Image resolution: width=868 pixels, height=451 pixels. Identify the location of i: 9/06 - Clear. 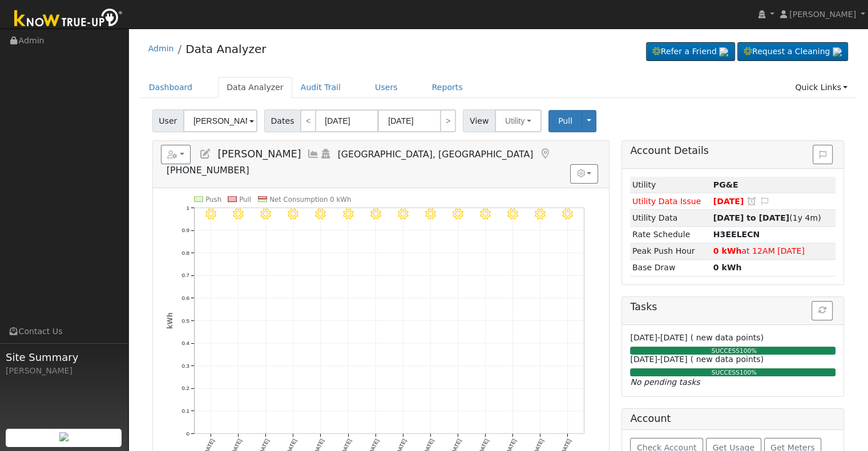
(485, 213).